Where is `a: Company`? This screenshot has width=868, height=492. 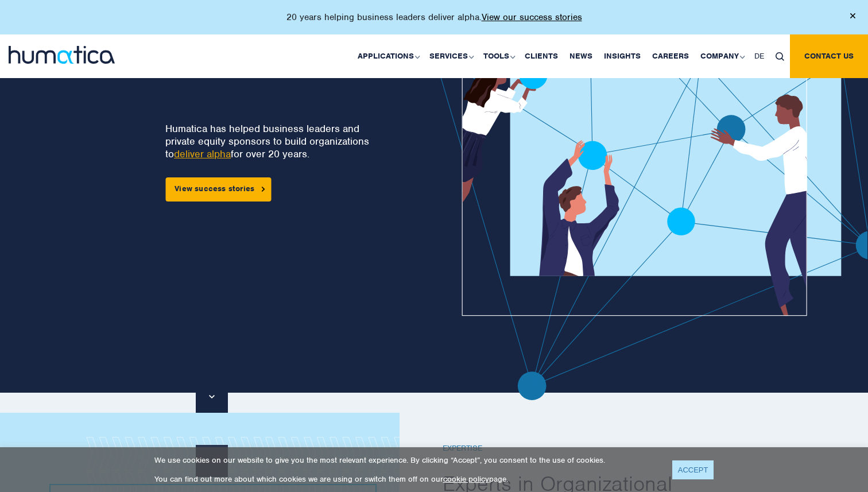 a: Company is located at coordinates (722, 56).